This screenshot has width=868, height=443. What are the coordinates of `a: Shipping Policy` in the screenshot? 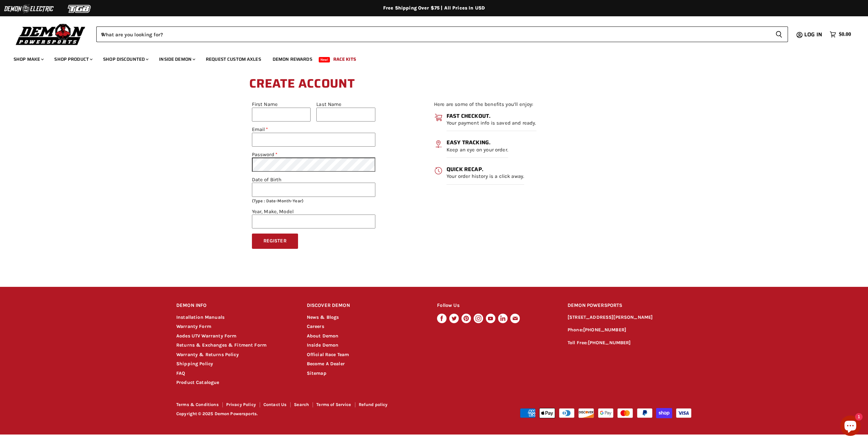 It's located at (195, 364).